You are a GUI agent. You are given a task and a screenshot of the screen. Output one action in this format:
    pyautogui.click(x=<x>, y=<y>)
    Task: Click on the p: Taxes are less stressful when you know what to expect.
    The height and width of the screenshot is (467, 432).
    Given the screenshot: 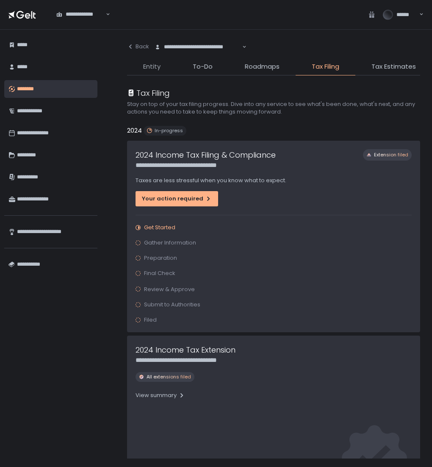 What is the action you would take?
    pyautogui.click(x=274, y=180)
    